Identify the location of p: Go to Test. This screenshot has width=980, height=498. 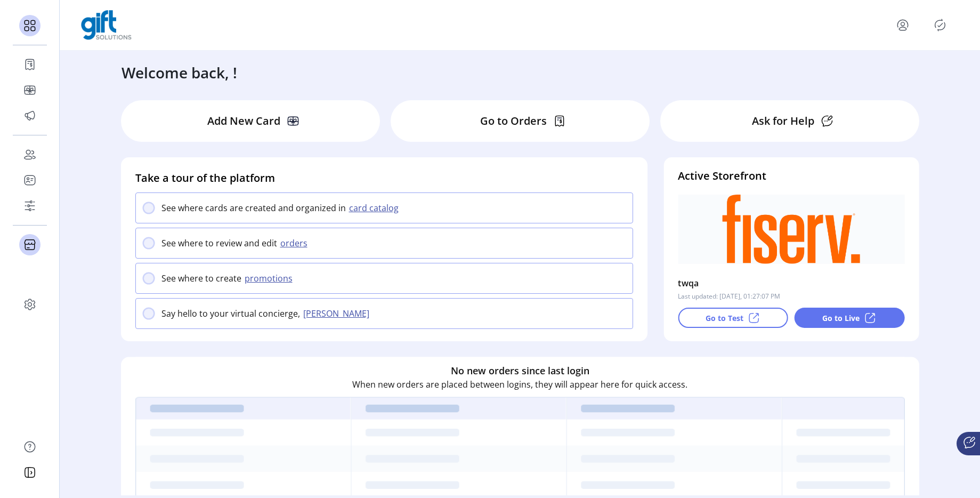
(725, 318).